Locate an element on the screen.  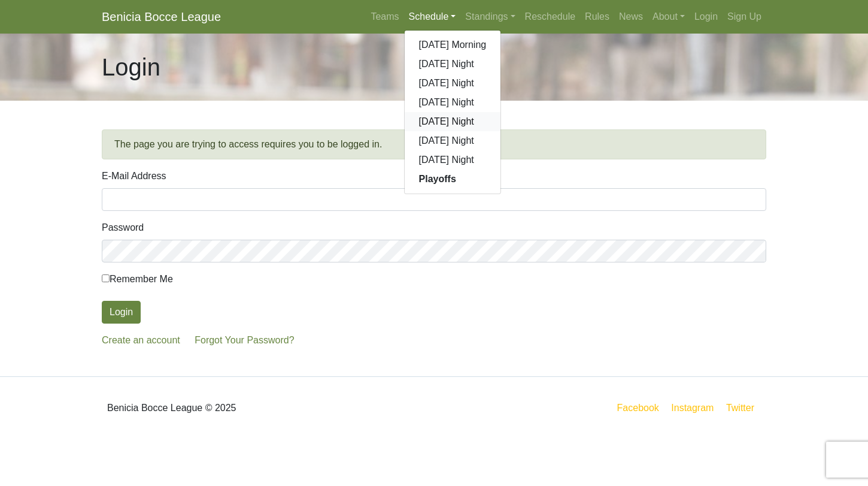
strong: Playoffs is located at coordinates (438, 178).